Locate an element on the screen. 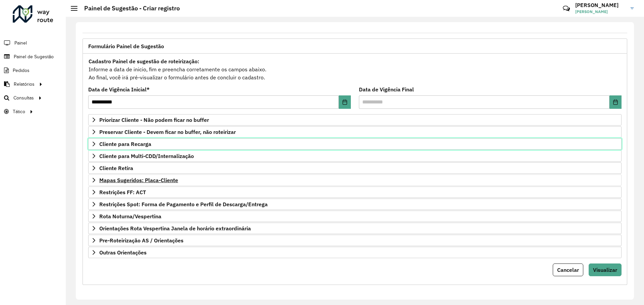 The height and width of the screenshot is (305, 644). button: Cancelar is located at coordinates (568, 270).